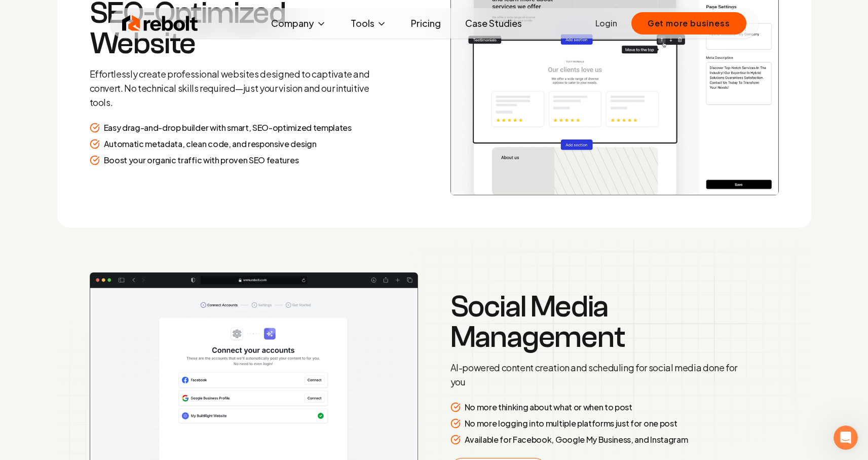 The image size is (868, 460). I want to click on p: Automatic metadata, clean code, and responsive design, so click(211, 144).